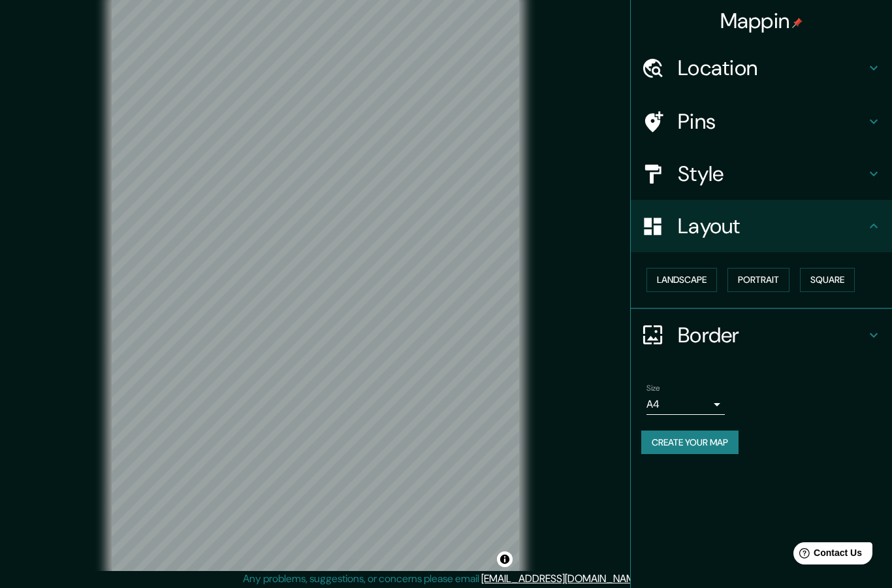  What do you see at coordinates (772, 68) in the screenshot?
I see `h4: Location` at bounding box center [772, 68].